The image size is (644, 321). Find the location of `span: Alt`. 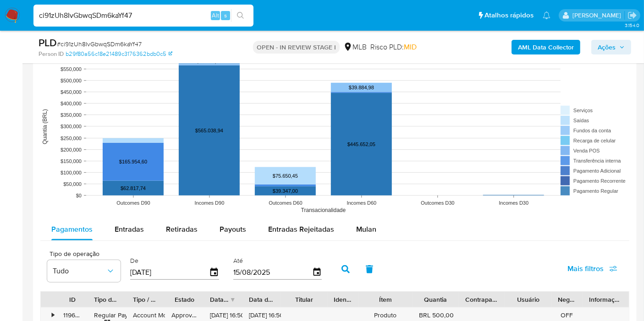

span: Alt is located at coordinates (216, 15).